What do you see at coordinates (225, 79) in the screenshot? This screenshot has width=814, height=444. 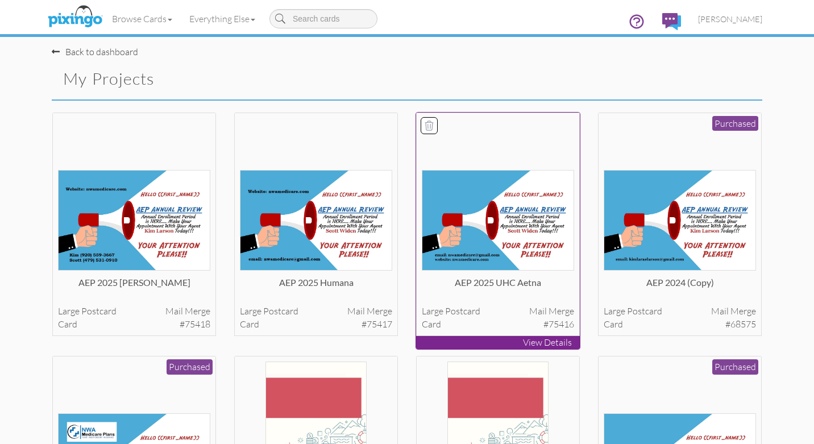 I see `h2: My Projects` at bounding box center [225, 79].